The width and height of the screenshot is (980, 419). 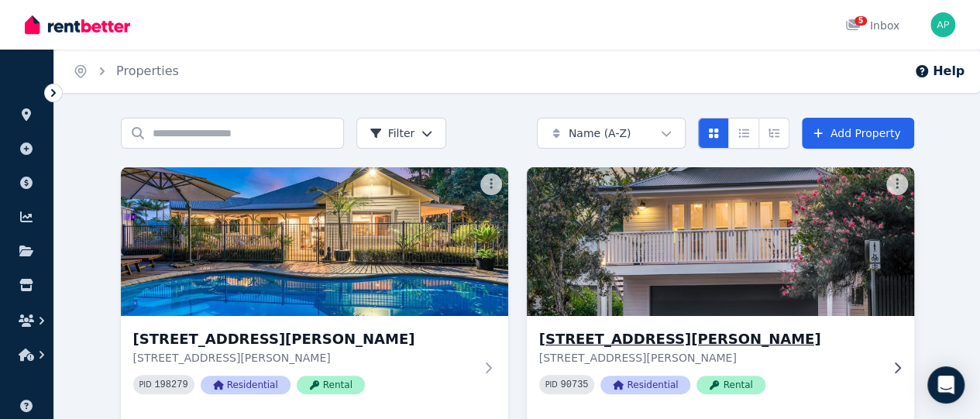 I want to click on code: 198279, so click(x=170, y=384).